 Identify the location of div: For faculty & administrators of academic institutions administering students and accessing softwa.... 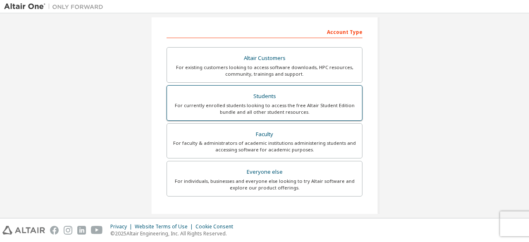
(264, 146).